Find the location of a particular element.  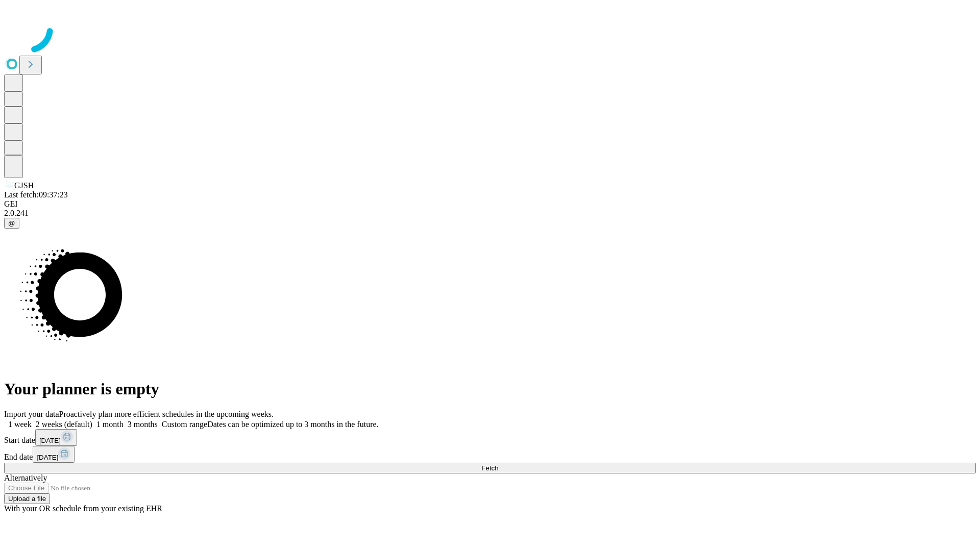

h1: Your planner is empty is located at coordinates (490, 389).